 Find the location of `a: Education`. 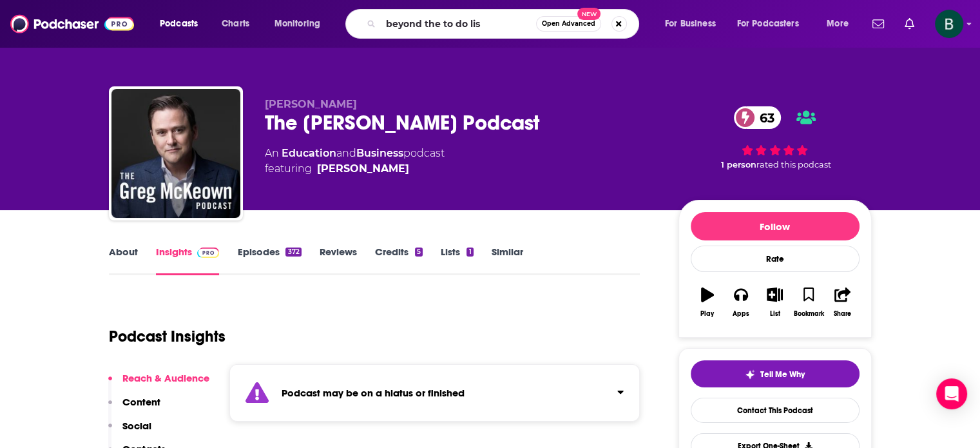

a: Education is located at coordinates (308, 152).